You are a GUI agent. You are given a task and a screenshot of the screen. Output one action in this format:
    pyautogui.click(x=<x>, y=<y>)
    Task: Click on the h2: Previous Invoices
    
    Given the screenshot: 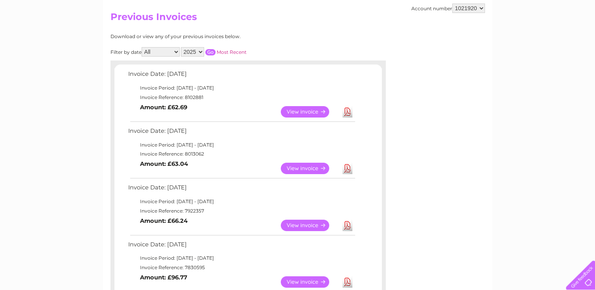 What is the action you would take?
    pyautogui.click(x=298, y=19)
    